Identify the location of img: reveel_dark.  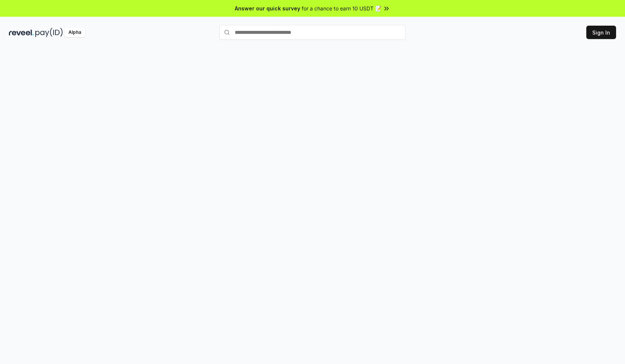
(21, 32).